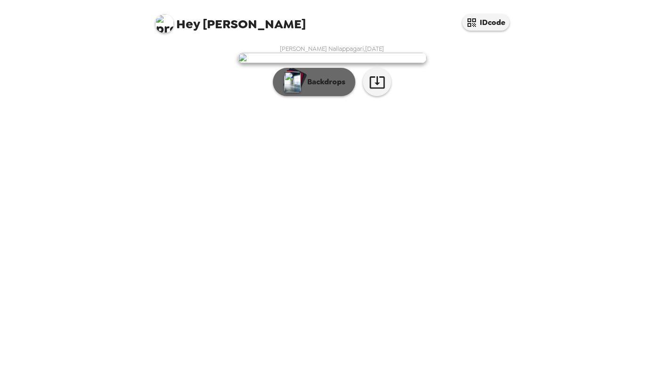 This screenshot has width=664, height=367. I want to click on p: Backdrops, so click(324, 82).